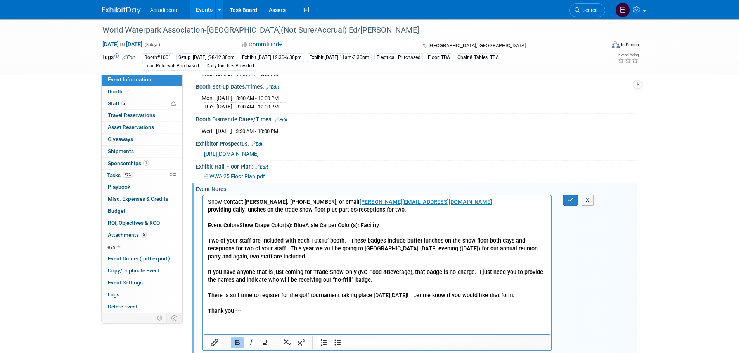  Describe the element at coordinates (127, 235) in the screenshot. I see `span: Attachments` at that location.